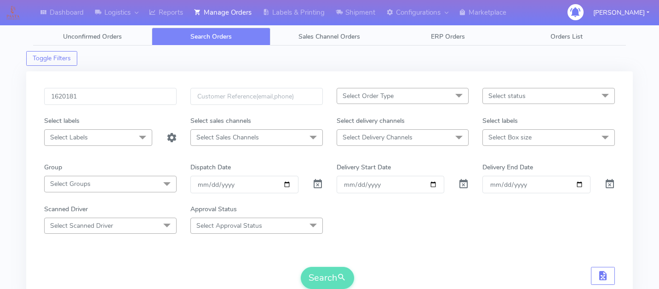  I want to click on span: Select Approval Status, so click(229, 225).